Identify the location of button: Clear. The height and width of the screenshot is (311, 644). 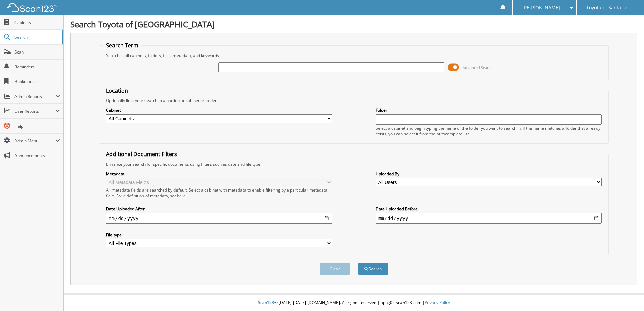
(335, 268).